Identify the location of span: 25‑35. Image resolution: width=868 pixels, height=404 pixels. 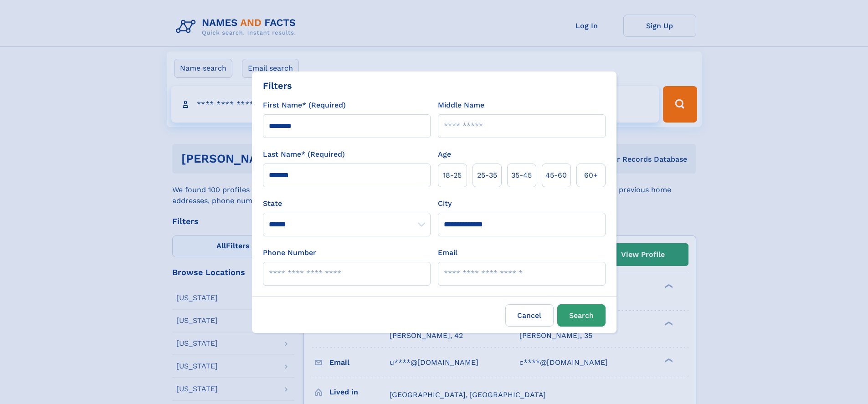
(488, 176).